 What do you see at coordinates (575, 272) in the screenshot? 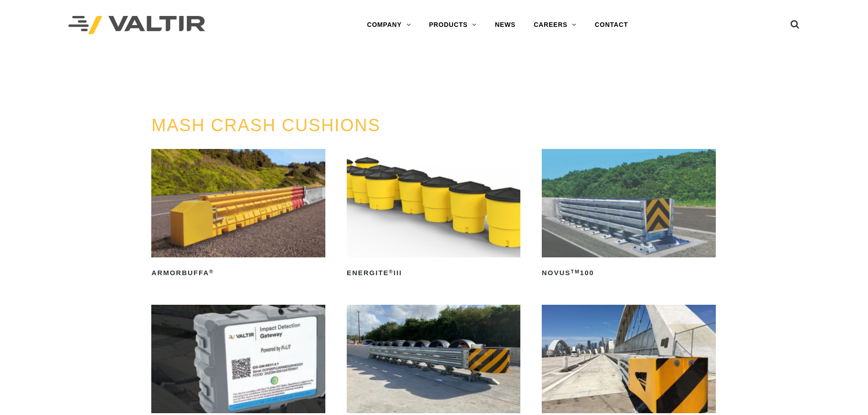
I see `sup: TM` at bounding box center [575, 272].